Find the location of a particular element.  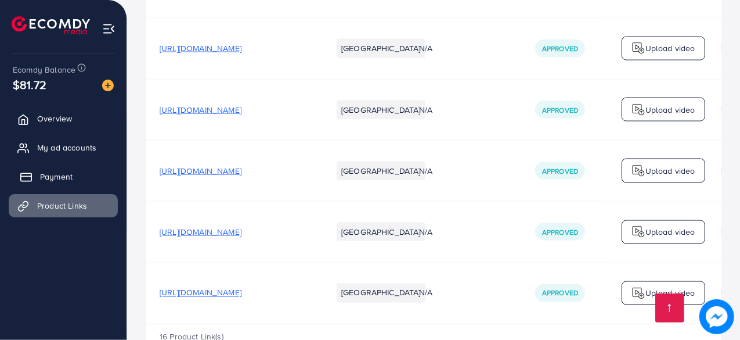

span: My ad accounts is located at coordinates (67, 147).